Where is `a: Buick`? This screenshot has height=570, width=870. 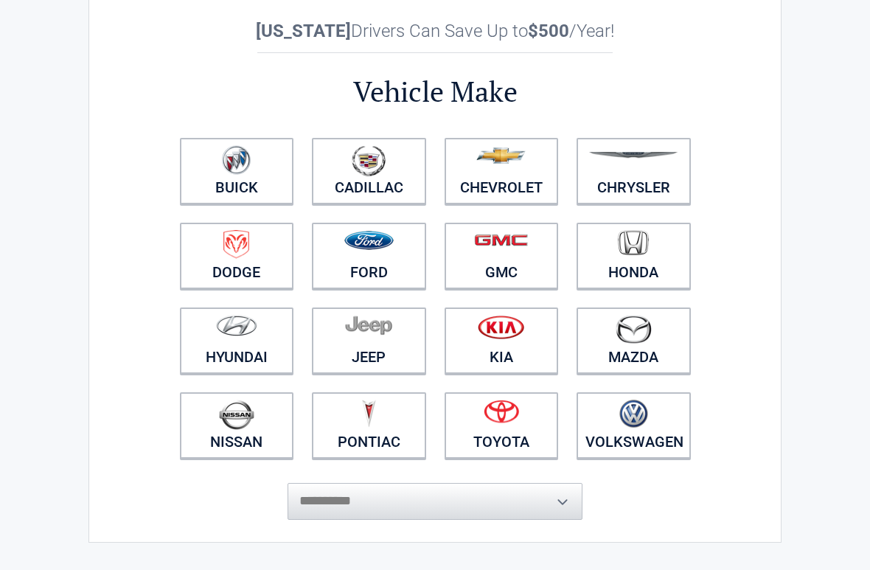 a: Buick is located at coordinates (237, 171).